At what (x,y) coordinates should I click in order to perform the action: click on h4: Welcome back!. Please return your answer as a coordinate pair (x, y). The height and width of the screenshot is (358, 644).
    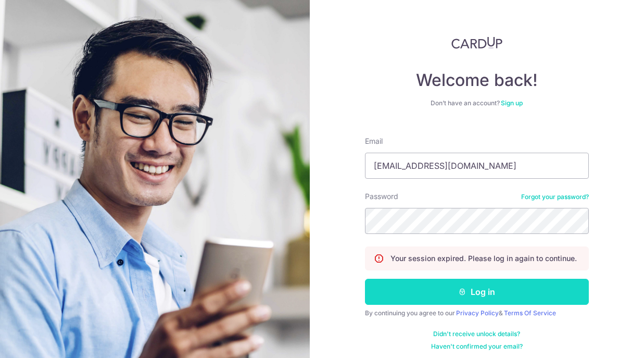
    Looking at the image, I should click on (477, 80).